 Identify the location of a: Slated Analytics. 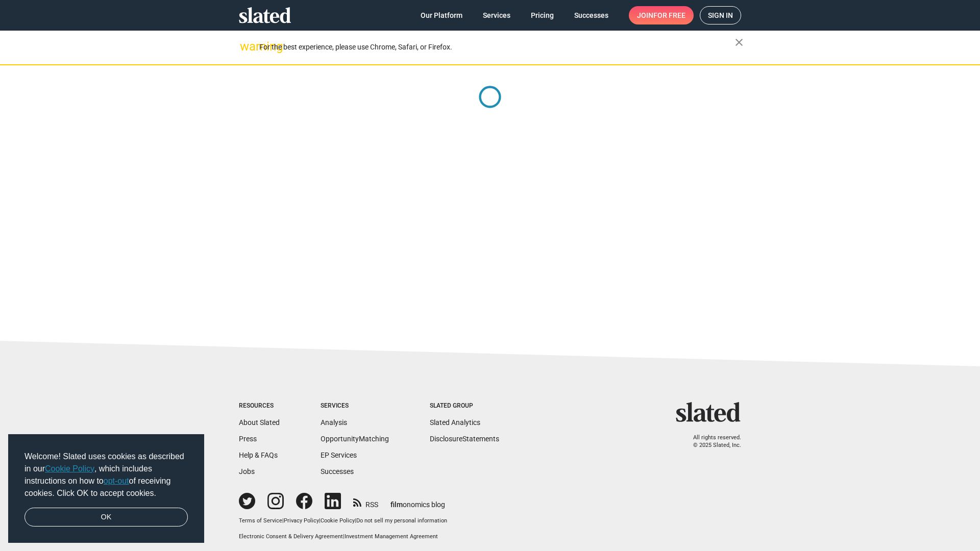
(455, 423).